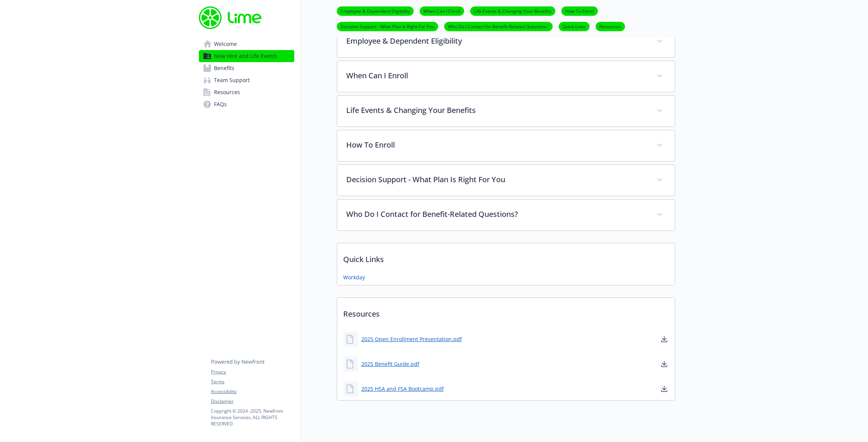  I want to click on a: 2025 Open Enrollment Presentation.pdf, so click(412, 339).